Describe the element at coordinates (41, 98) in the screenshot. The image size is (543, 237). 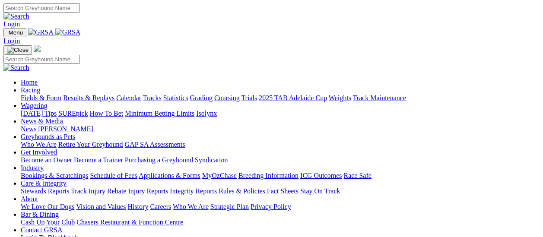
I see `a: Fields & Form` at that location.